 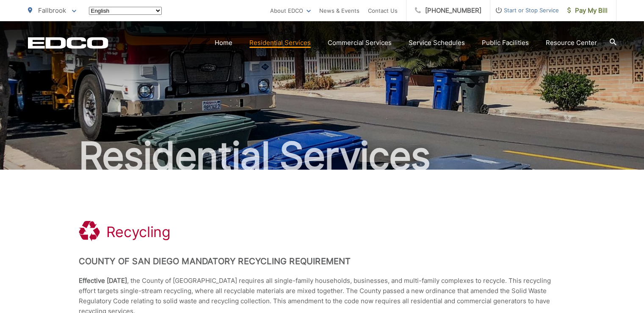 I want to click on a: News & Events, so click(x=339, y=10).